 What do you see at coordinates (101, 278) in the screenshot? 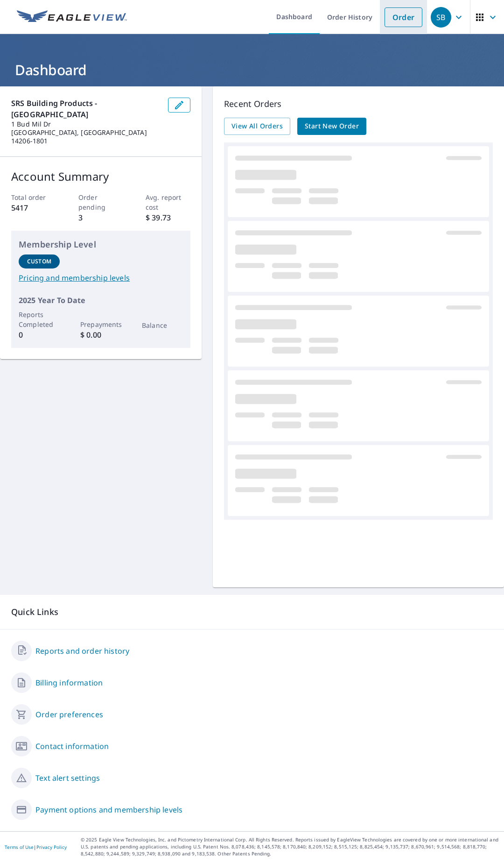
I see `a: Pricing and membership levels` at bounding box center [101, 278].